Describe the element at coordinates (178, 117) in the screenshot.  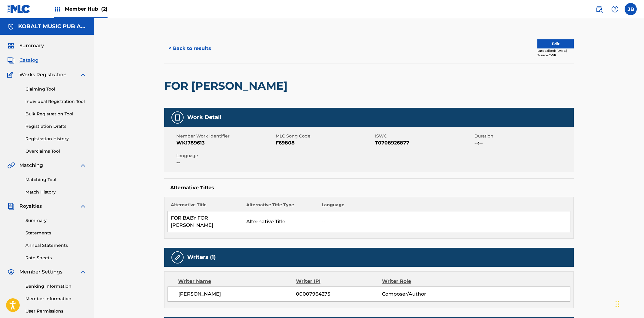
I see `img: Work Detail` at that location.